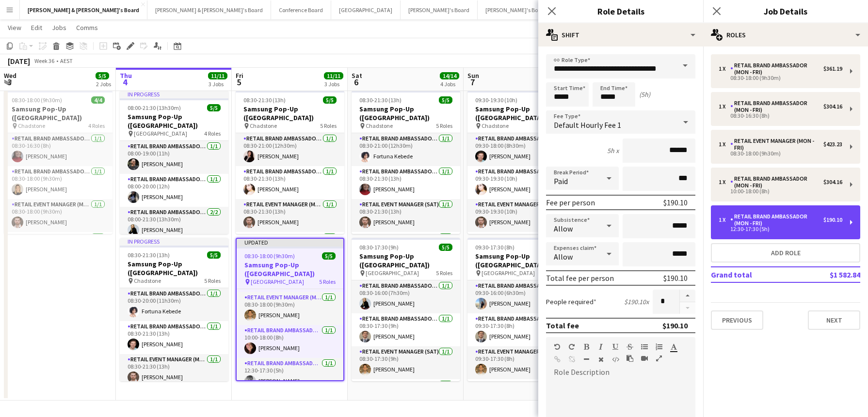 This screenshot has width=868, height=417. What do you see at coordinates (613, 151) in the screenshot?
I see `div: 5h x` at bounding box center [613, 151].